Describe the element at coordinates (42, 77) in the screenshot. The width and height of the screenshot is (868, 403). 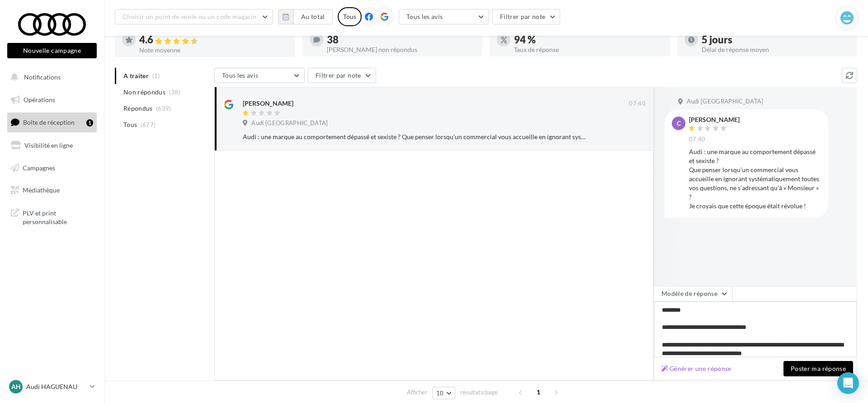
I see `span: Notifications` at that location.